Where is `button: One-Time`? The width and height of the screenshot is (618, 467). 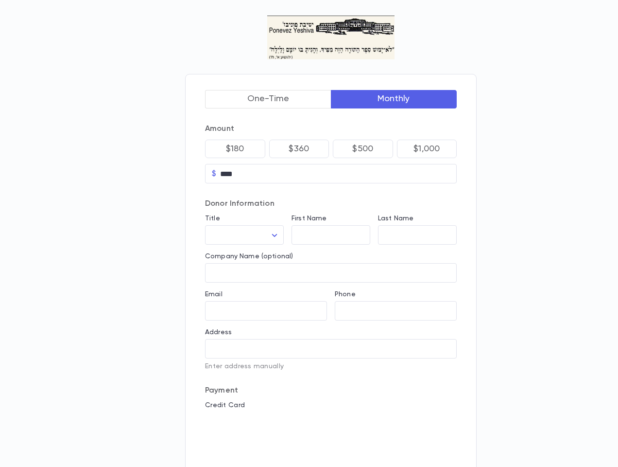
button: One-Time is located at coordinates (268, 99).